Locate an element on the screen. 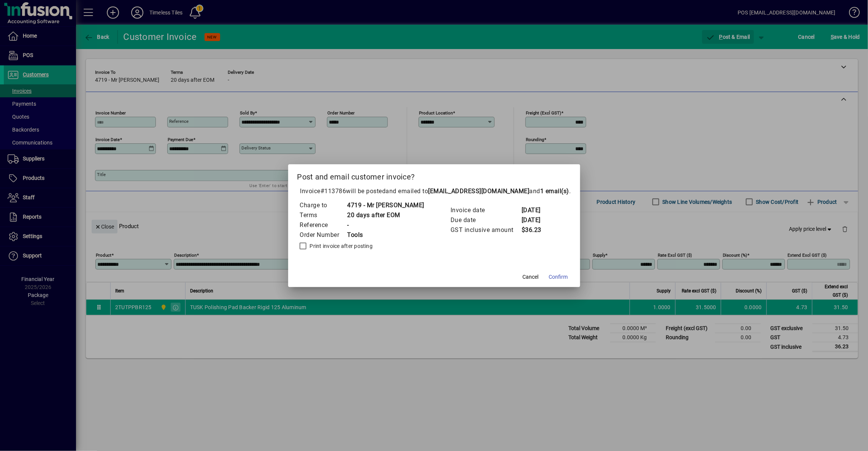 The height and width of the screenshot is (451, 868). td: Reference is located at coordinates (323, 225).